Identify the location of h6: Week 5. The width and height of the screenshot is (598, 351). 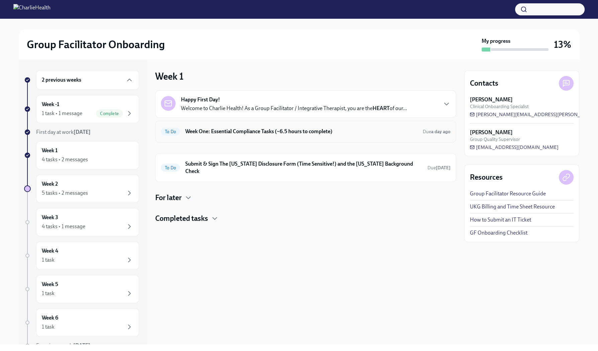
(50, 284).